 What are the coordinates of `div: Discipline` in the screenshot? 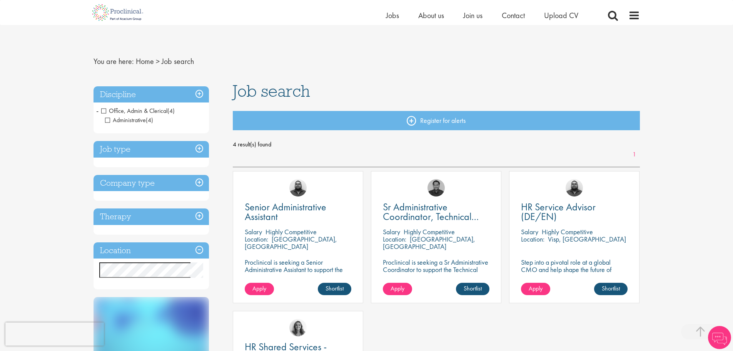 It's located at (151, 94).